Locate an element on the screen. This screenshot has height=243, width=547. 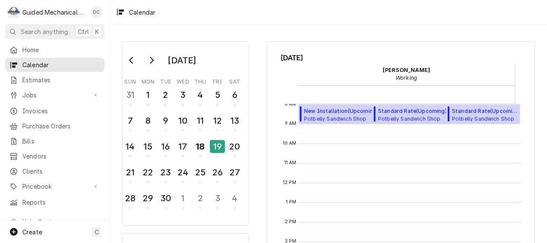
div: 24 is located at coordinates (183, 172).